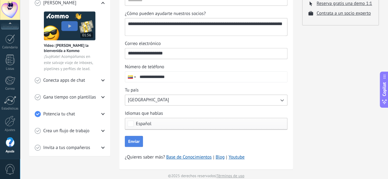 The width and height of the screenshot is (388, 179). I want to click on button: Contrata a un socio experto, so click(343, 13).